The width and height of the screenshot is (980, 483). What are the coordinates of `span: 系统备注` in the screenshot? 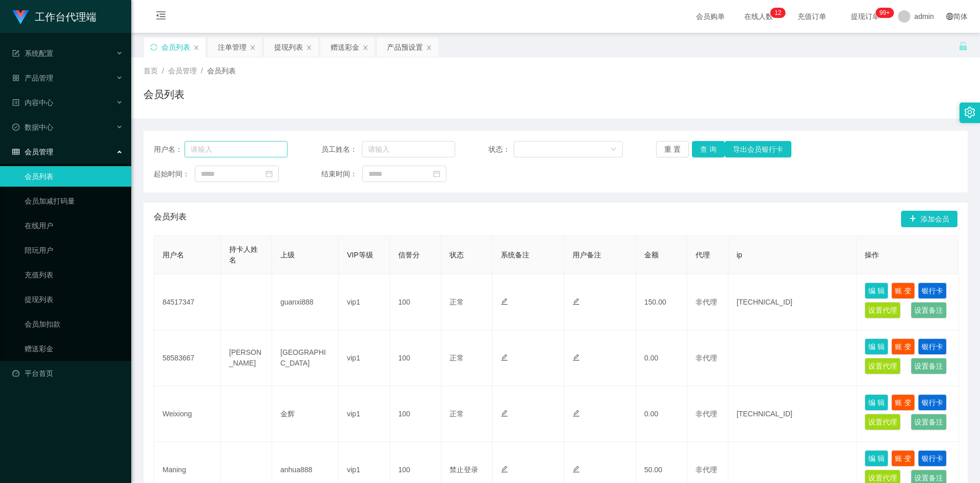 It's located at (515, 255).